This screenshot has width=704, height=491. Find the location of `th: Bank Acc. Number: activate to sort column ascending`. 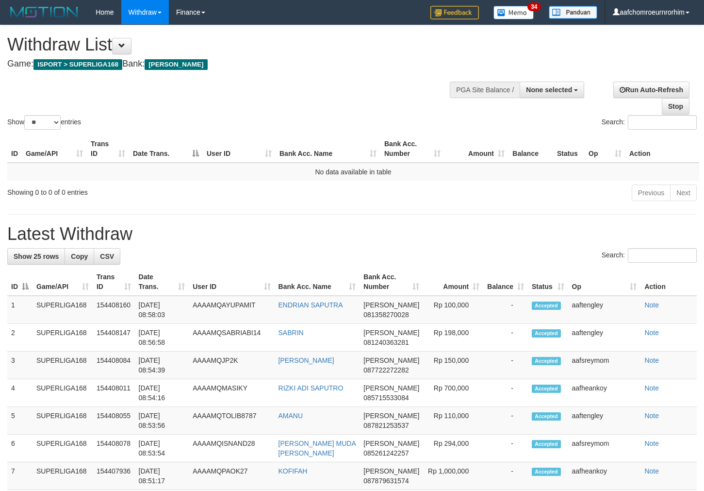

th: Bank Acc. Number: activate to sort column ascending is located at coordinates (413, 149).